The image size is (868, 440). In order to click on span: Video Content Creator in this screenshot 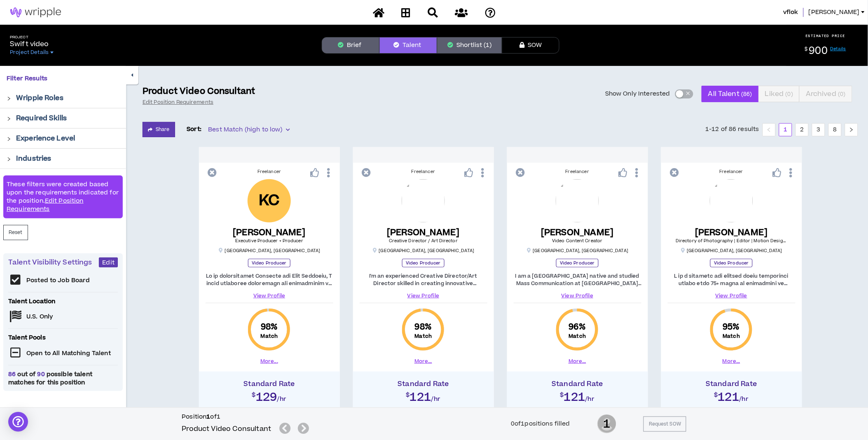, I will do `click(577, 241)`.